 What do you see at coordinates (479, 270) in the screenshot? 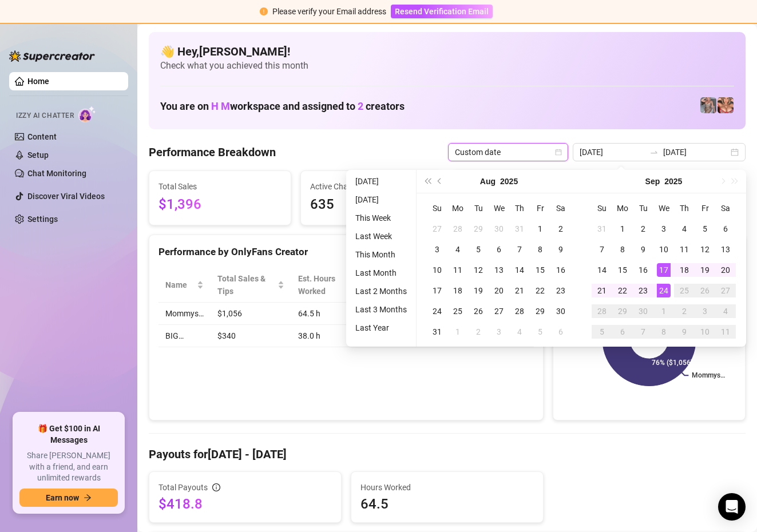
I see `div: 12` at bounding box center [479, 270].